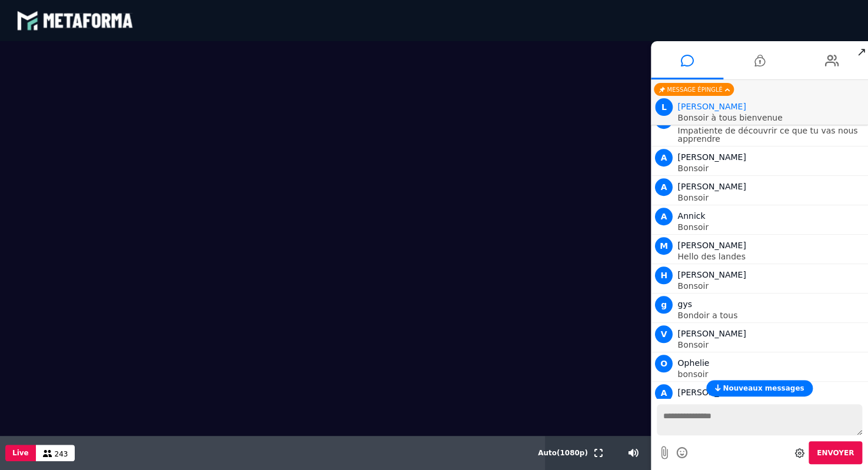 The width and height of the screenshot is (868, 470). I want to click on span: g, so click(664, 304).